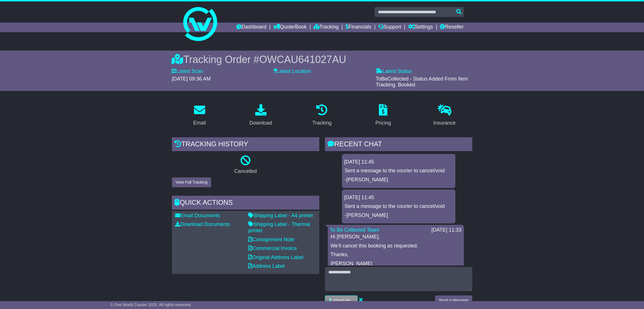 This screenshot has width=644, height=309. What do you see at coordinates (199, 123) in the screenshot?
I see `div: Email` at bounding box center [199, 123].